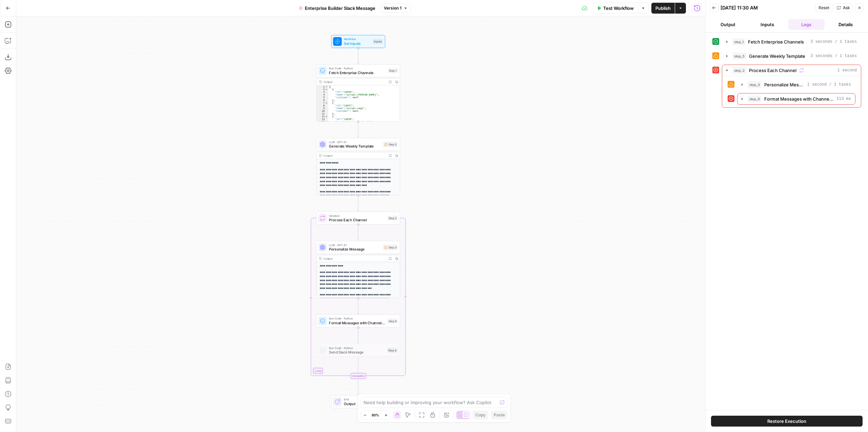  What do you see at coordinates (323, 103) in the screenshot?
I see `div: 7` at bounding box center [323, 103].